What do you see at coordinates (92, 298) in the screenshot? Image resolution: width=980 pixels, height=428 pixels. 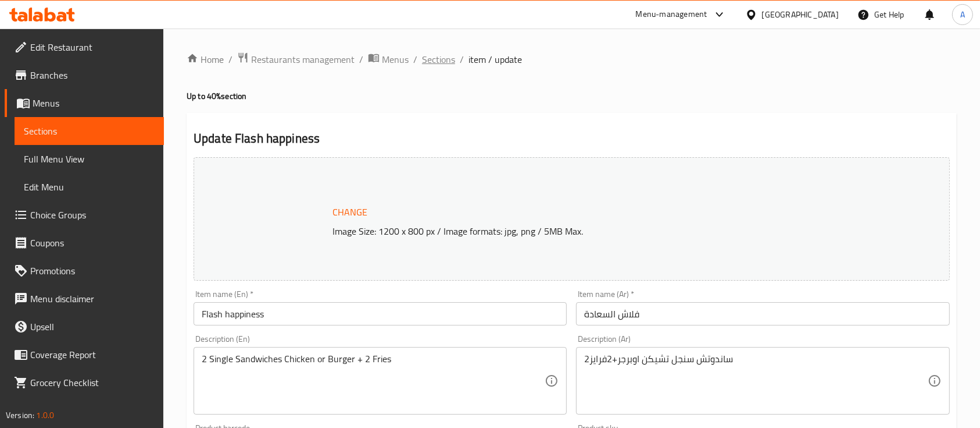 I see `span: Menu disclaimer` at bounding box center [92, 298].